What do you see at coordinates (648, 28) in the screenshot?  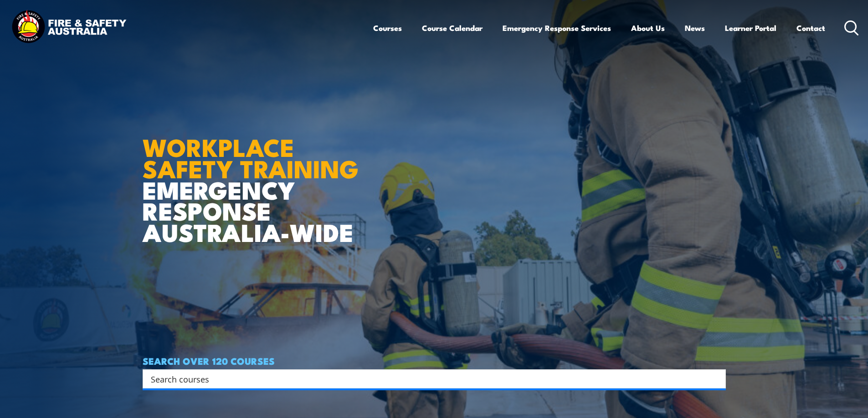 I see `a: About Us` at bounding box center [648, 28].